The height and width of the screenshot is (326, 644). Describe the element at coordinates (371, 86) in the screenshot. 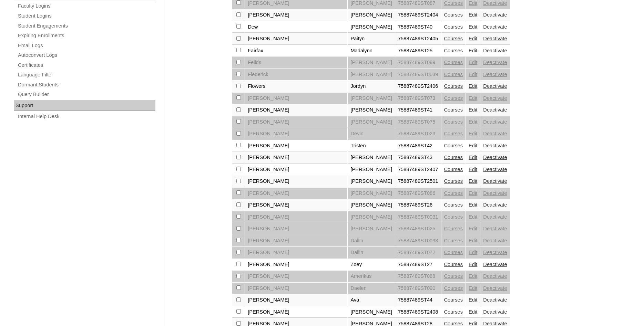

I see `td: Jordyn` at that location.